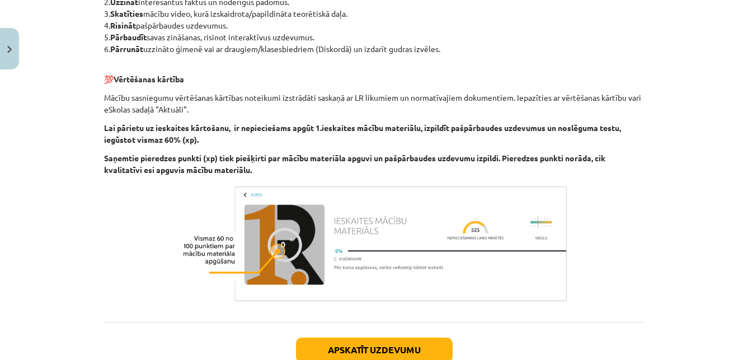 The height and width of the screenshot is (360, 748). What do you see at coordinates (126, 13) in the screenshot?
I see `b: Skatīties` at bounding box center [126, 13].